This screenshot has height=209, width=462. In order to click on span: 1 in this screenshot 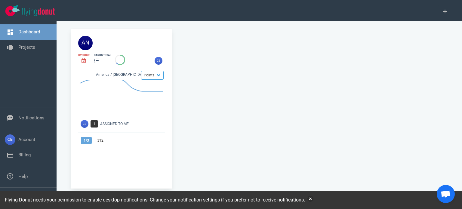, I will do `click(94, 124)`.